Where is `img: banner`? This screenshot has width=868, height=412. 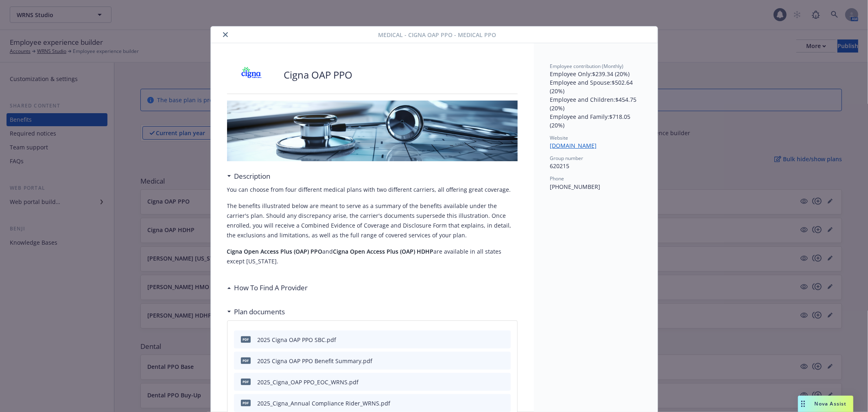
img: banner is located at coordinates (373, 131).